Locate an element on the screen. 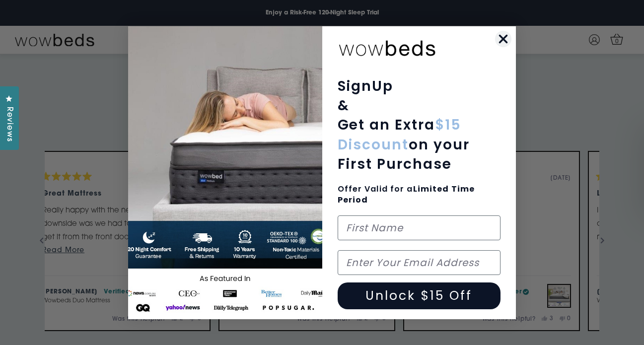 The height and width of the screenshot is (345, 644). span: Limited Time Period is located at coordinates (406, 194).